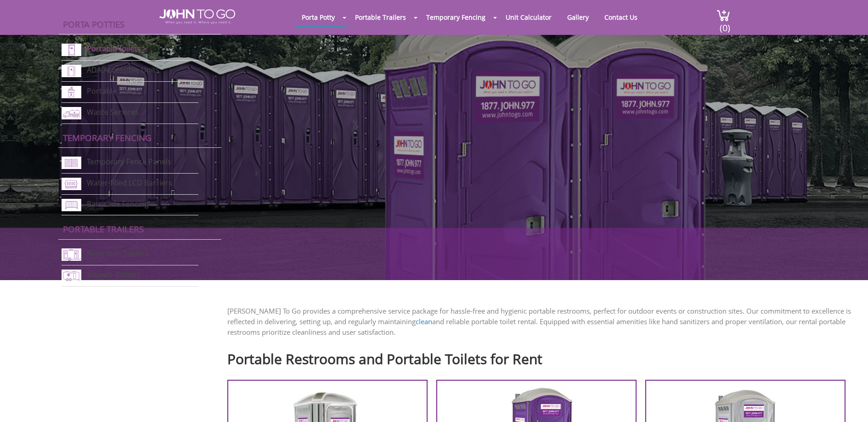 This screenshot has width=868, height=422. Describe the element at coordinates (117, 254) in the screenshot. I see `a: Restroom Trailers` at that location.